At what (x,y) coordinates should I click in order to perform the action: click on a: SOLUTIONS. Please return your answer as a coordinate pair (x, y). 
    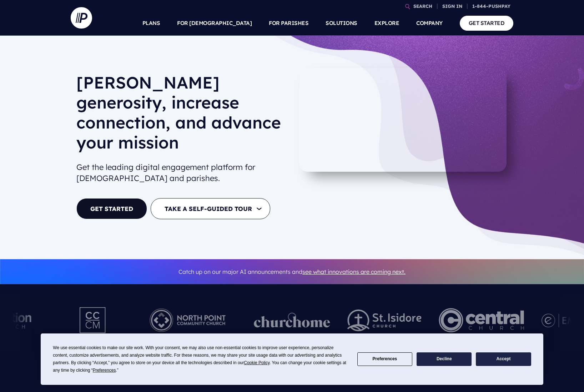
    Looking at the image, I should click on (341, 23).